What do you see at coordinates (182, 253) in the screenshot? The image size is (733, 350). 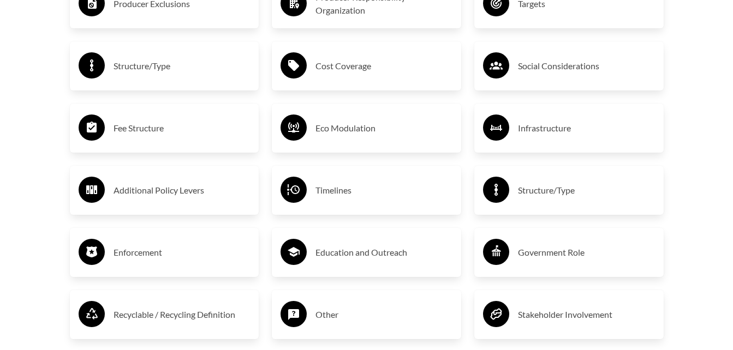 I see `h3: Enforcement` at bounding box center [182, 253].